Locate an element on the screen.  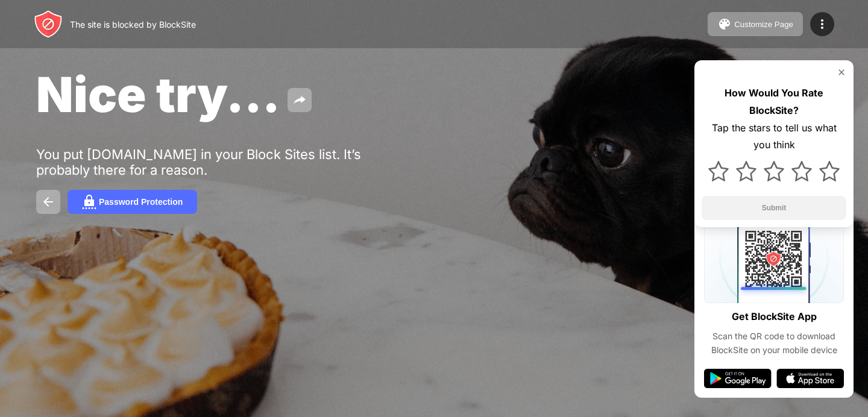
img: password.svg is located at coordinates (89, 202).